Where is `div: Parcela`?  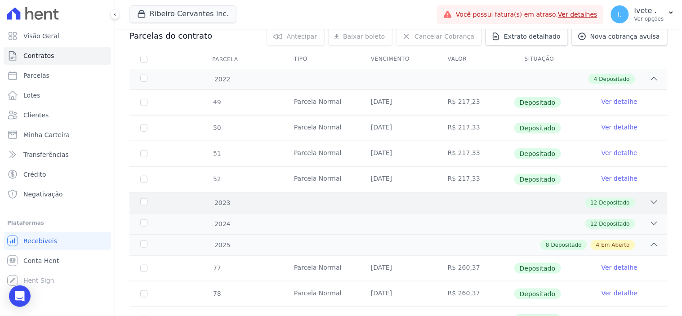
div: Parcela is located at coordinates (225, 59).